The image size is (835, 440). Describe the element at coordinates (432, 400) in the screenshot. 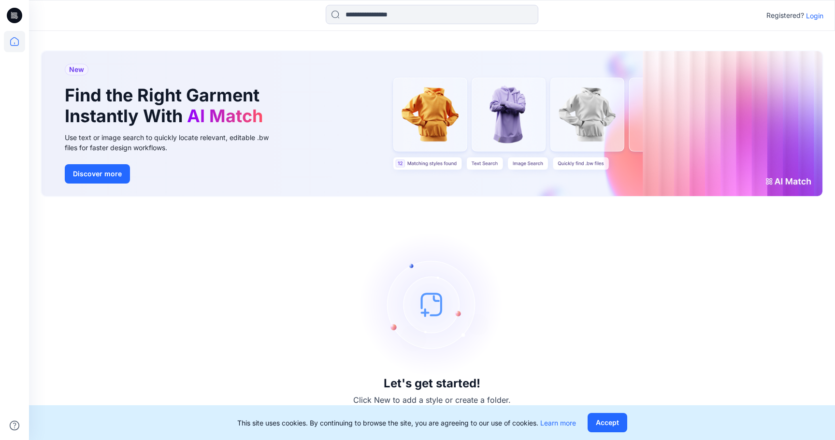

I see `p: Click New to add a style or create a folder.` at that location.